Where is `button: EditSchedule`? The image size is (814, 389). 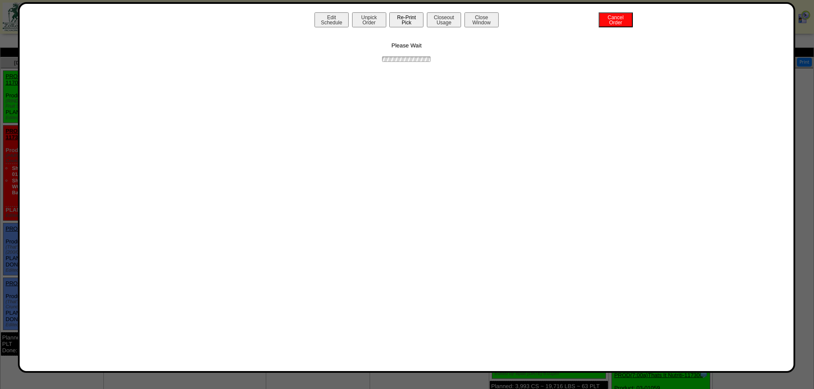
button: EditSchedule is located at coordinates (332, 20).